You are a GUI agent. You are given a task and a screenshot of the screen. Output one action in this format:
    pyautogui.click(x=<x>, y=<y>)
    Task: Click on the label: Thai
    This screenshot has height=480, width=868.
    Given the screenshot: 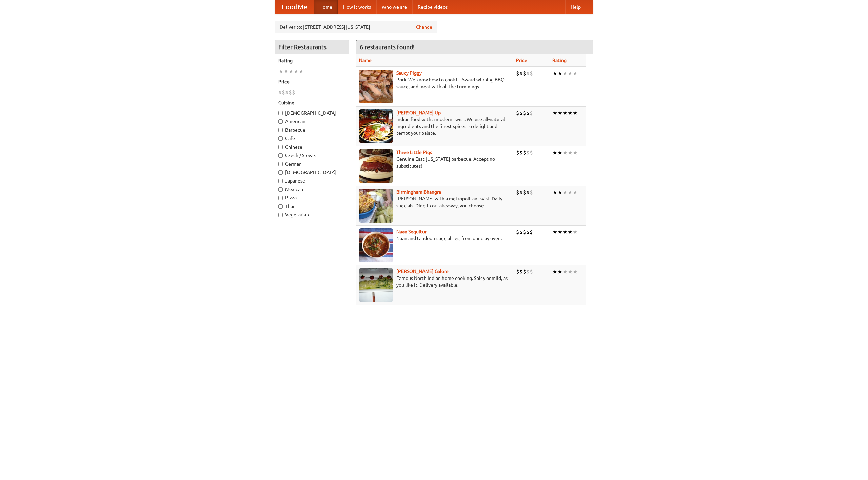 What is the action you would take?
    pyautogui.click(x=312, y=206)
    